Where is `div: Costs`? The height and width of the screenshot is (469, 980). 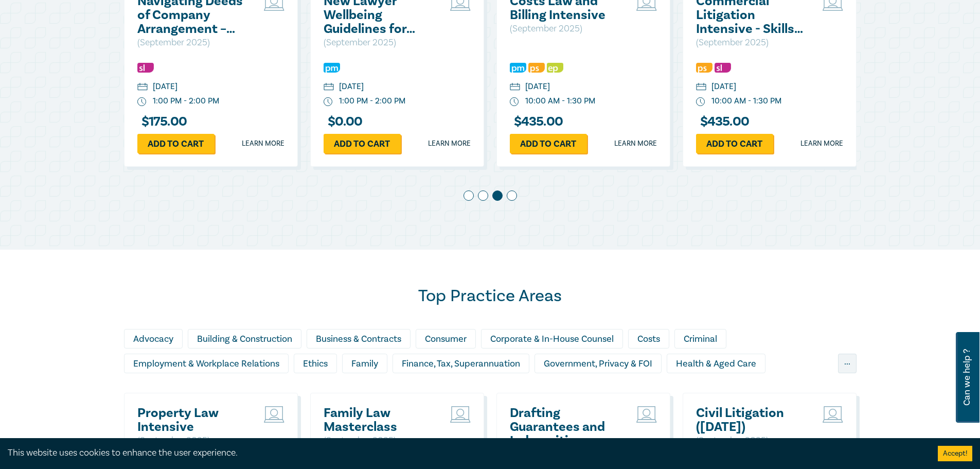 div: Costs is located at coordinates (649, 338).